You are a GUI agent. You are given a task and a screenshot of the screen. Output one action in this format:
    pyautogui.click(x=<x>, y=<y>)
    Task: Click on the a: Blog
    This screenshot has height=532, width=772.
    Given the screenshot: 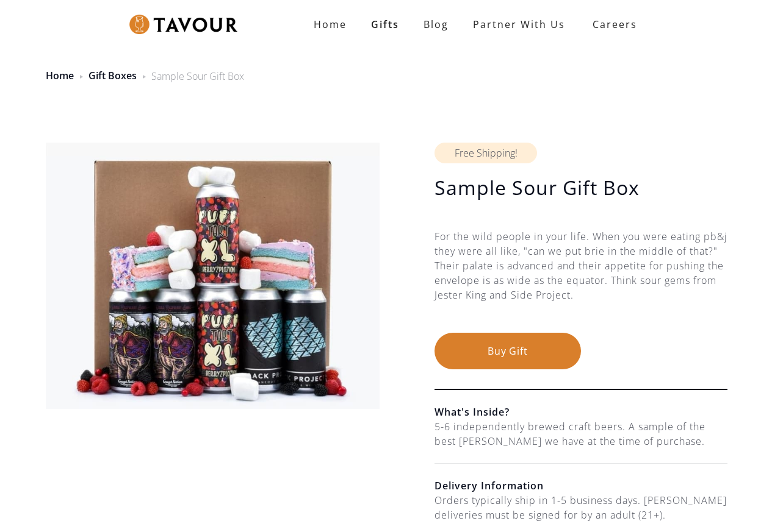 What is the action you would take?
    pyautogui.click(x=435, y=25)
    